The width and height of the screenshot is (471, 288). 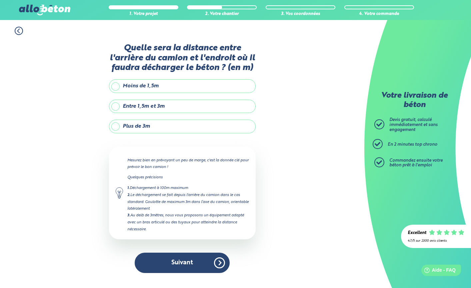 I want to click on div: 4.7/5 sur 2300 avis clients, so click(x=436, y=241).